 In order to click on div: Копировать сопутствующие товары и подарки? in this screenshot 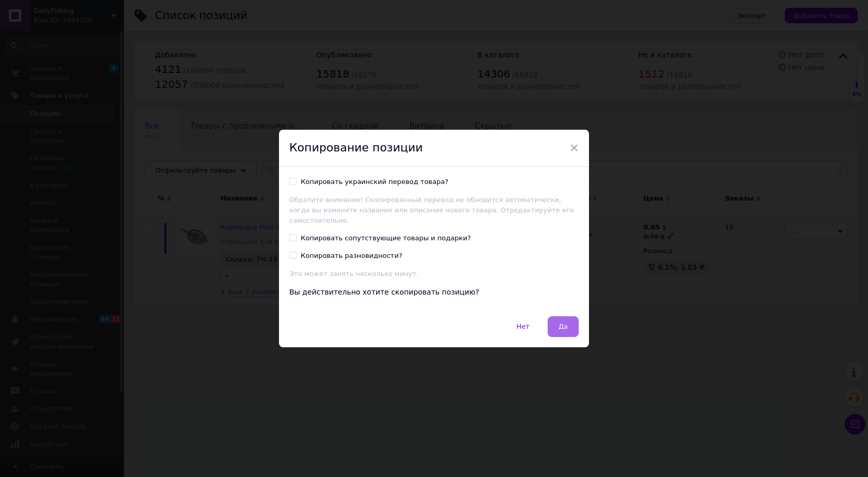, I will do `click(386, 238)`.